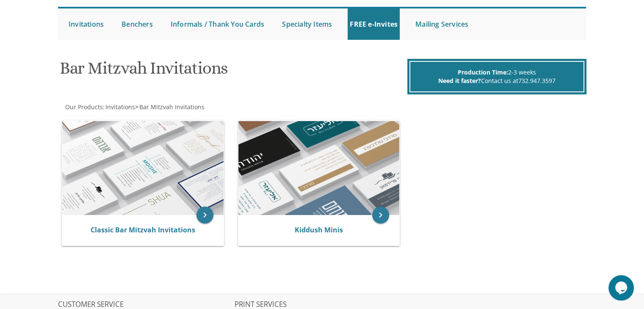  What do you see at coordinates (84, 107) in the screenshot?
I see `a: Our Products` at bounding box center [84, 107].